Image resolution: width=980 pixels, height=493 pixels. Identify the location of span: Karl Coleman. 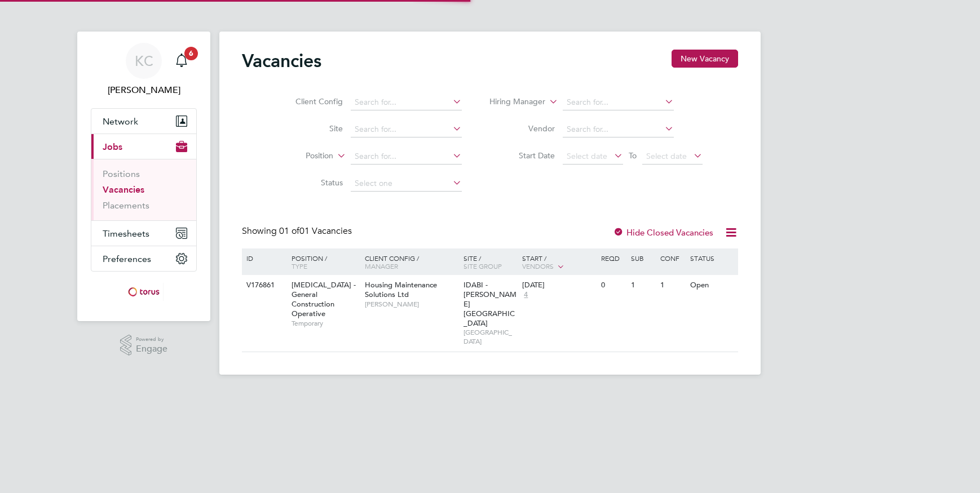
(144, 90).